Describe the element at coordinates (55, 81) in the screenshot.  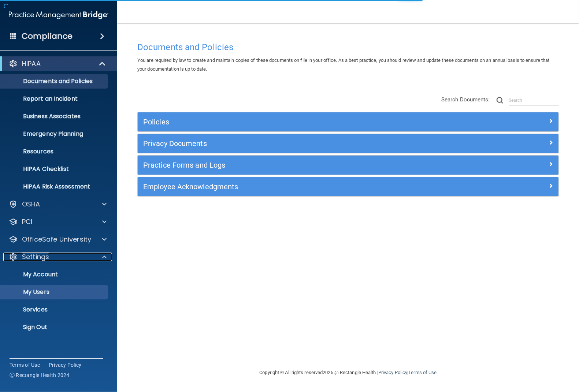
I see `p: Documents and Policies` at that location.